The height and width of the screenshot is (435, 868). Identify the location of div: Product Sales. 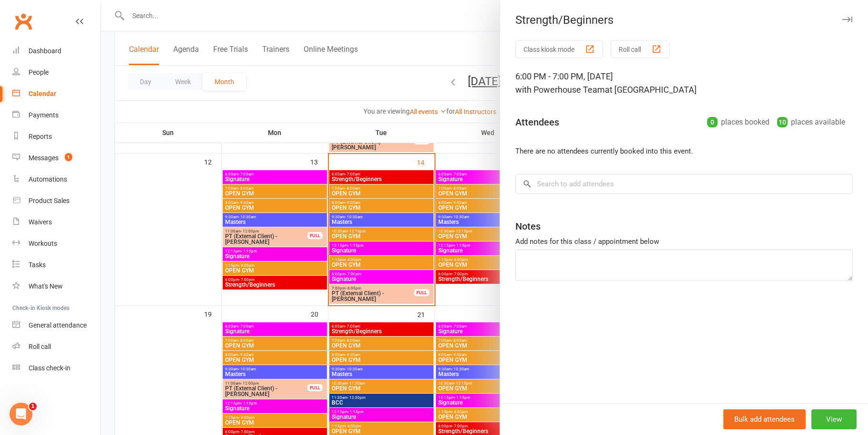
(49, 201).